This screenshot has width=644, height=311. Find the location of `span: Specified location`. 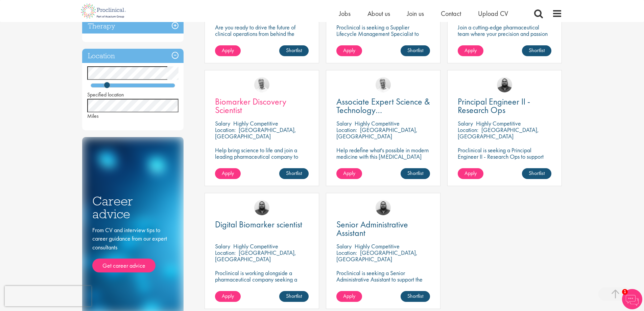

span: Specified location is located at coordinates (105, 94).